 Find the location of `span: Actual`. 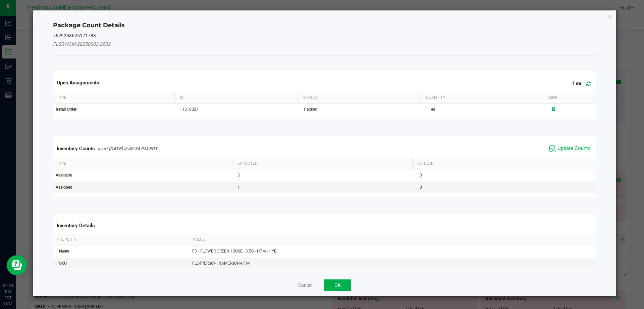

span: Actual is located at coordinates (425, 163).